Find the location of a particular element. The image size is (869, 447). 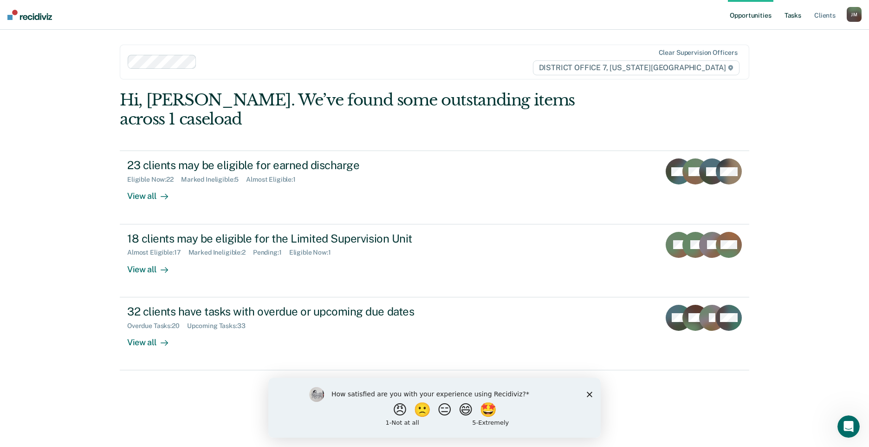

div: Almost Eligible : 17 is located at coordinates (158, 252).